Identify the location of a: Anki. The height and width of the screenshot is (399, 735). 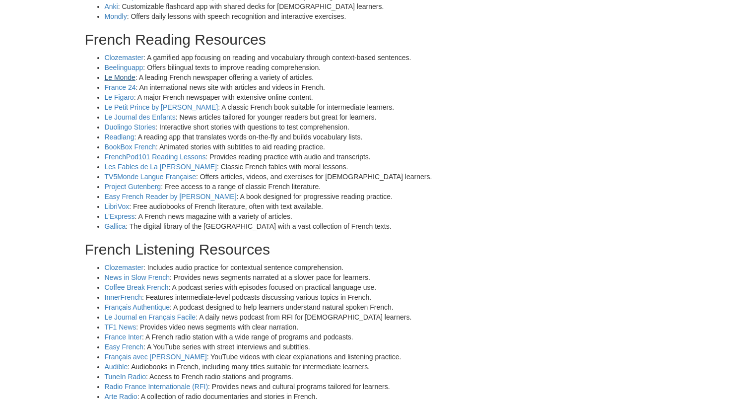
(111, 6).